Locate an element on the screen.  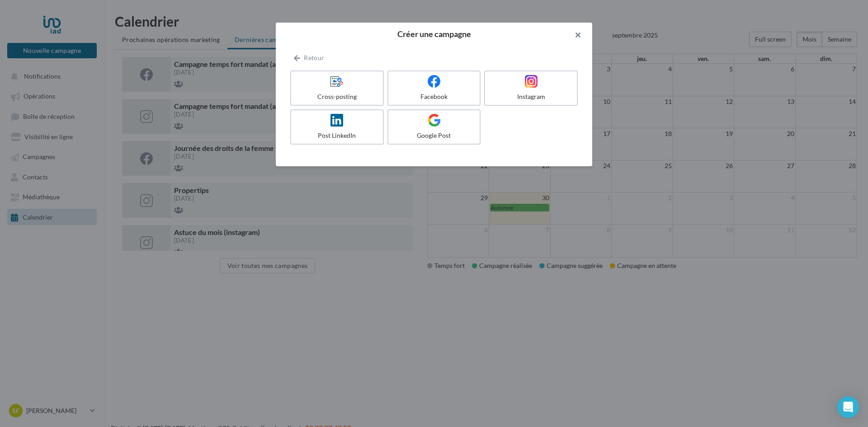
button: Retour is located at coordinates (309, 57).